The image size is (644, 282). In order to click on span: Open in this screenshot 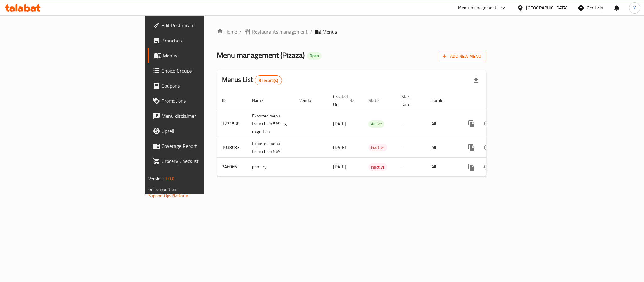, I will do `click(315, 56)`.